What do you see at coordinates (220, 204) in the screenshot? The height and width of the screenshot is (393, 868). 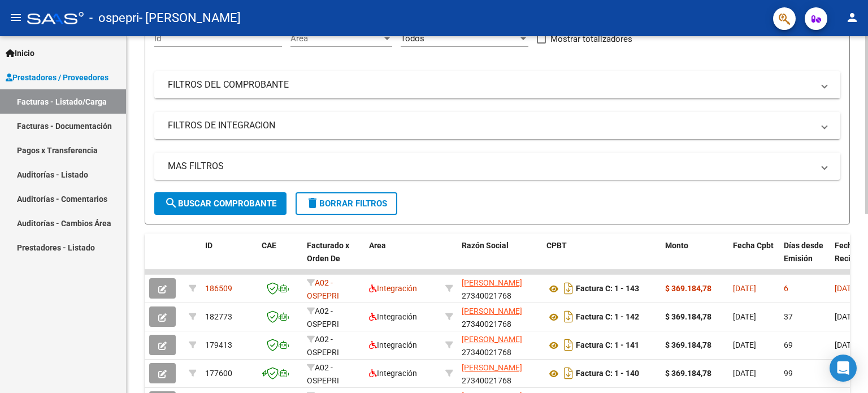 I see `span: Buscar Comprobante` at bounding box center [220, 204].